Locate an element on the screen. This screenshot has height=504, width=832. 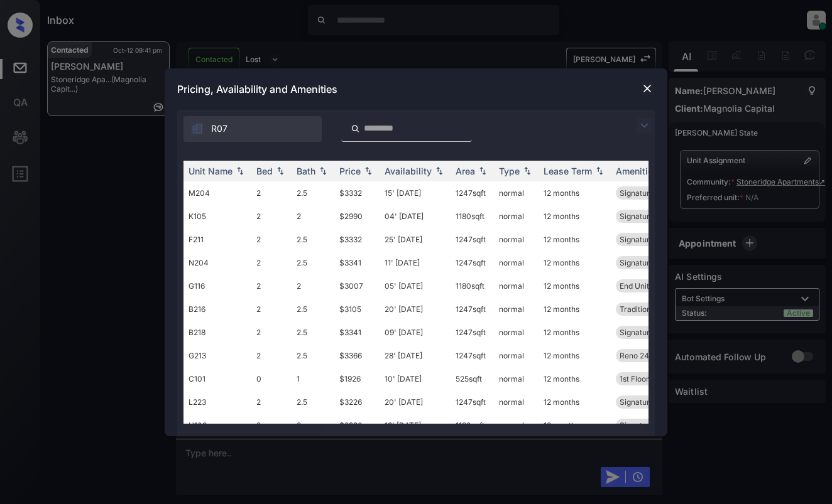
div: Amenities is located at coordinates (636, 171).